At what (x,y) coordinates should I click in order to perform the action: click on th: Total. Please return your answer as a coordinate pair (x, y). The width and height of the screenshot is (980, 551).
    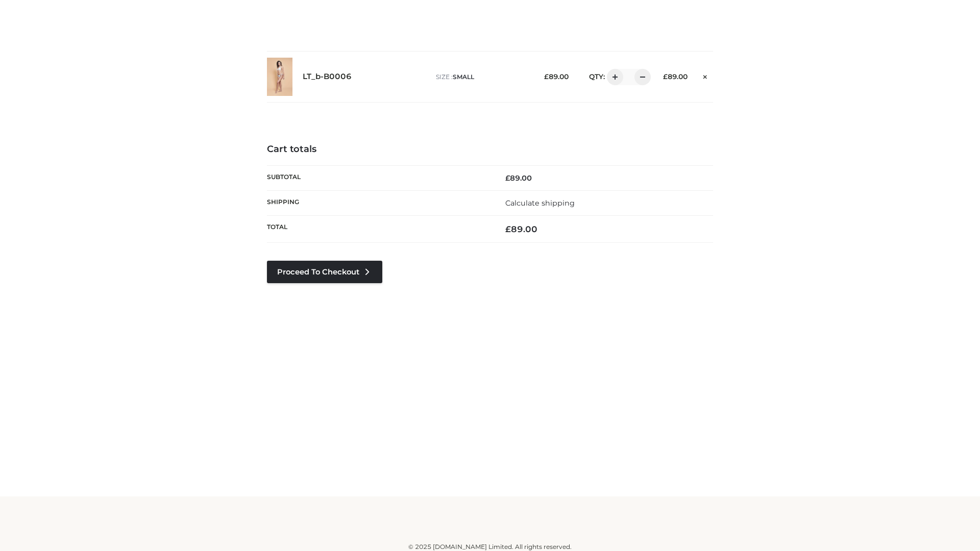
    Looking at the image, I should click on (378, 229).